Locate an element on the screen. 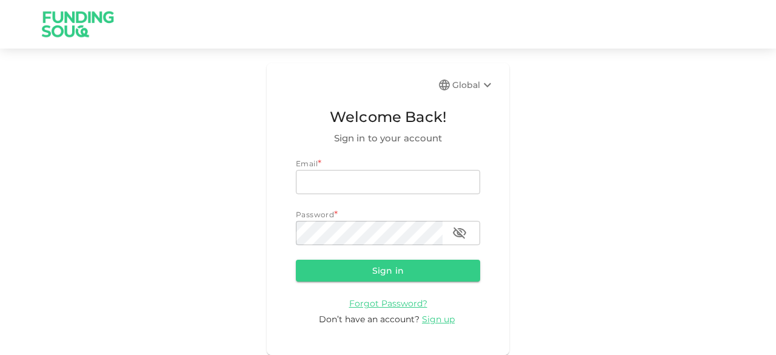  span: Don’t have an account? is located at coordinates (369, 319).